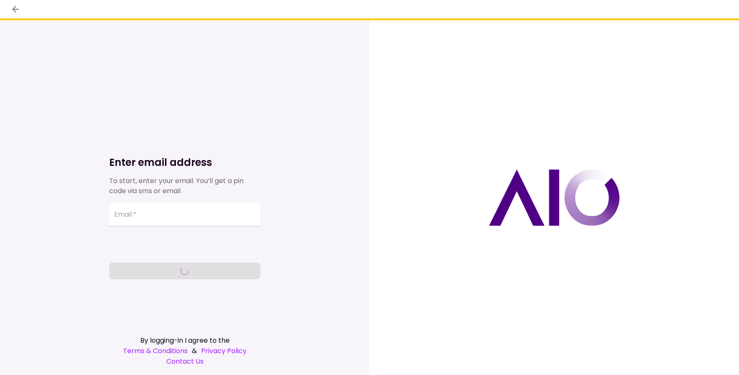 The width and height of the screenshot is (739, 375). What do you see at coordinates (554, 197) in the screenshot?
I see `img: AIO logo` at bounding box center [554, 197].